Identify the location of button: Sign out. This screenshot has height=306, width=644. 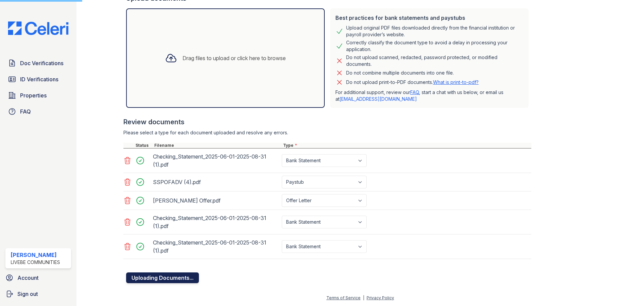
(38, 294).